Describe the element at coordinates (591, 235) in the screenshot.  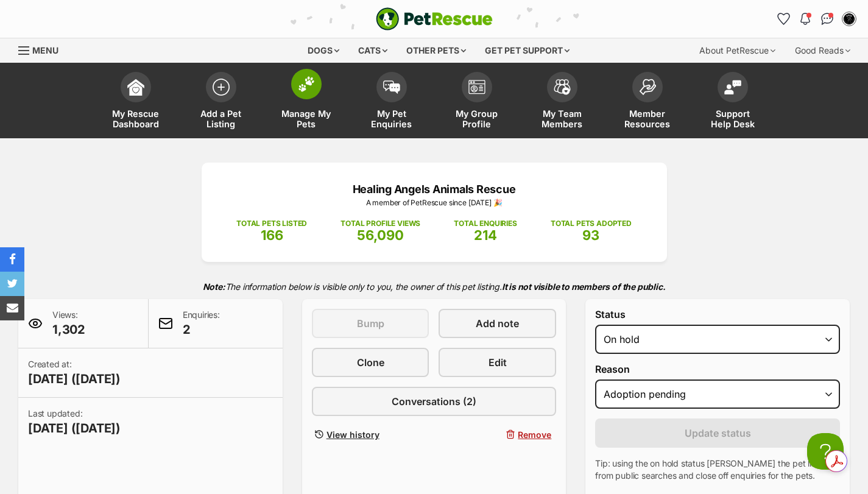
I see `span: 93` at that location.